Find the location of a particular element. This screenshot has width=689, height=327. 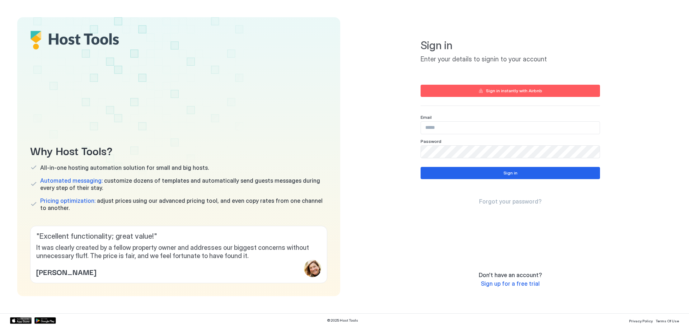

span: customize dozens of templates and automatically send guests messages during every step of their s... is located at coordinates (184, 184).